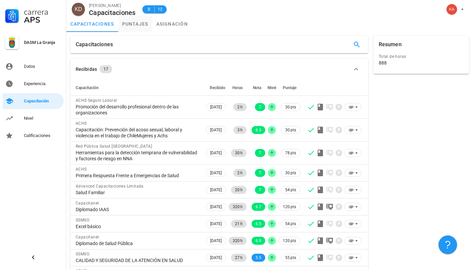  Describe the element at coordinates (422, 56) in the screenshot. I see `div: Total de horas` at that location.